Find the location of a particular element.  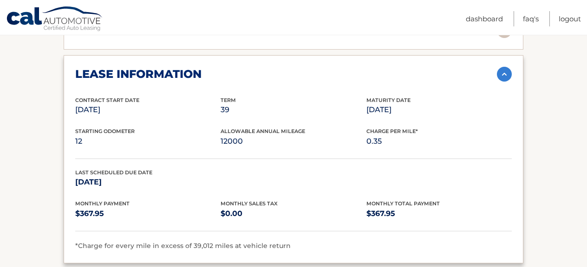

span: Term is located at coordinates (228, 100).